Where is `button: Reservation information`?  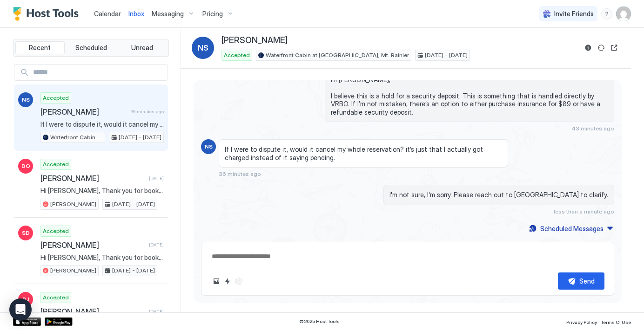
button: Reservation information is located at coordinates (588, 47).